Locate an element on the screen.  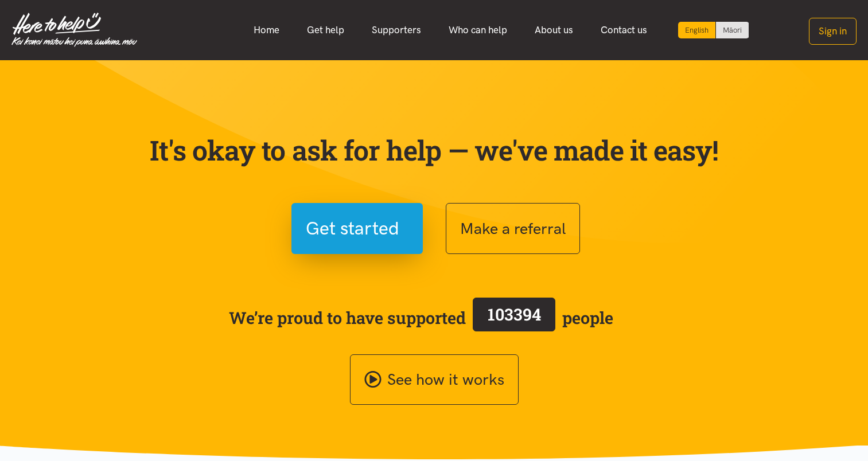
span: 103394 is located at coordinates (514, 315).